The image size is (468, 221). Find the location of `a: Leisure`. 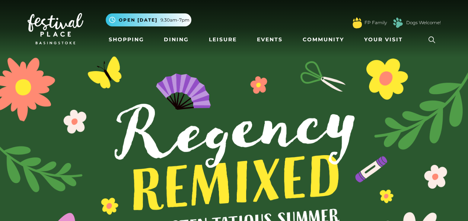

a: Leisure is located at coordinates (222, 39).